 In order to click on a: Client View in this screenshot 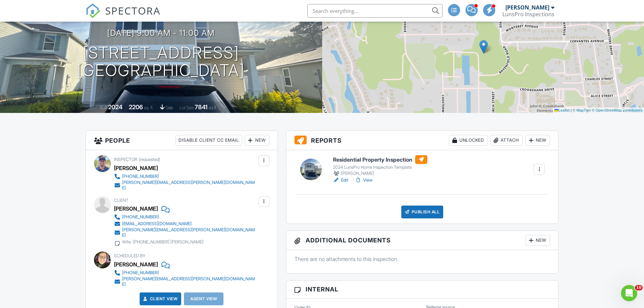, I will do `click(160, 299)`.